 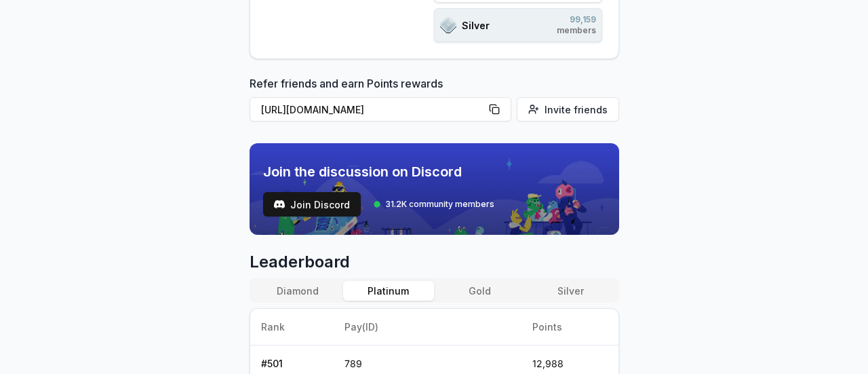 I want to click on span: Leaderboard, so click(x=434, y=262).